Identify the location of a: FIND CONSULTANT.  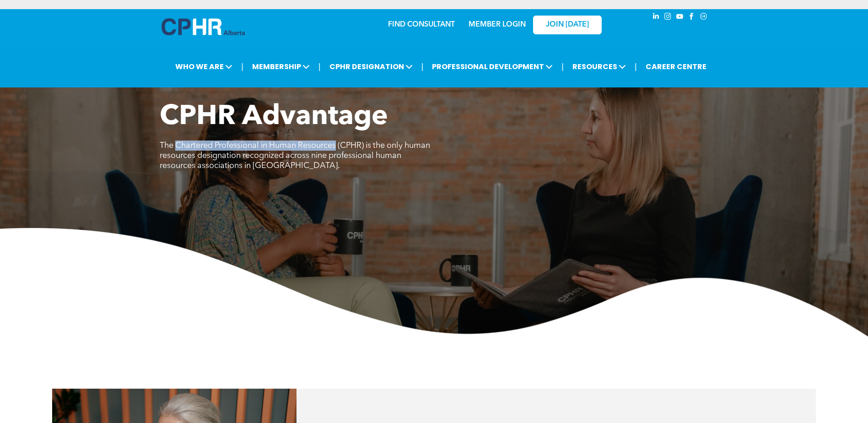
(422, 25).